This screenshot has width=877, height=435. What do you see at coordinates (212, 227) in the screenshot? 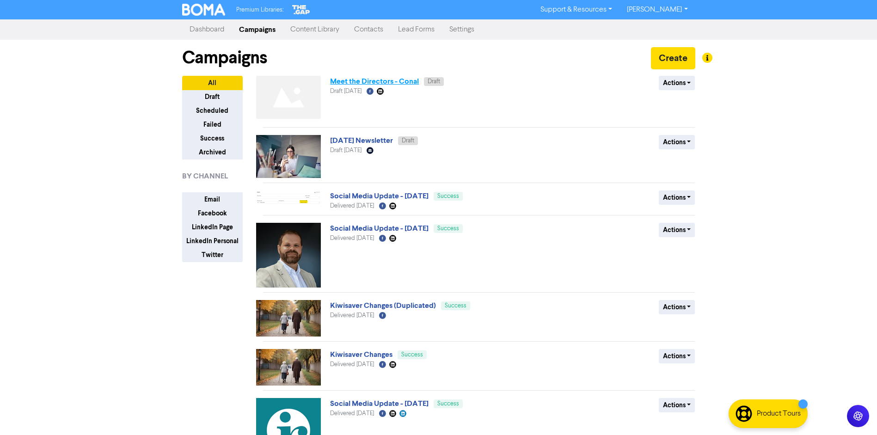
I see `button: LinkedIn Page` at bounding box center [212, 227].